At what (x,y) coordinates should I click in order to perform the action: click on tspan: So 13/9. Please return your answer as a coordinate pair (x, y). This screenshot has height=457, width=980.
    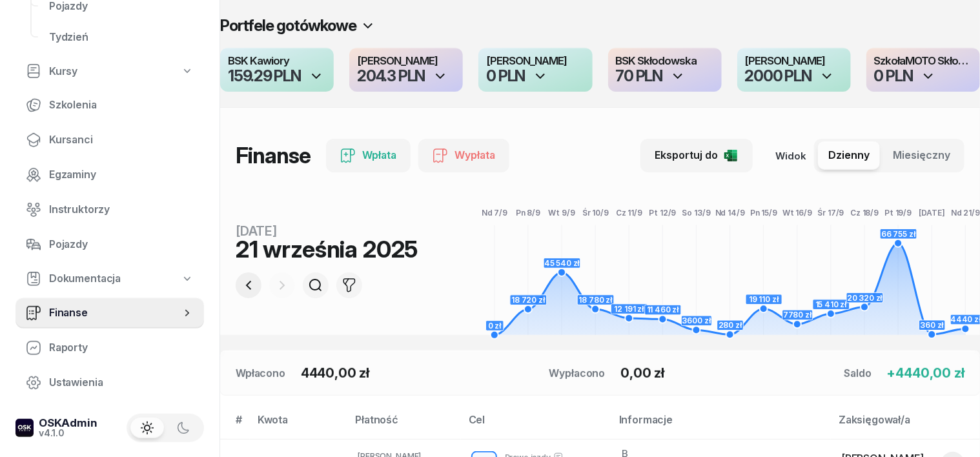
    Looking at the image, I should click on (696, 213).